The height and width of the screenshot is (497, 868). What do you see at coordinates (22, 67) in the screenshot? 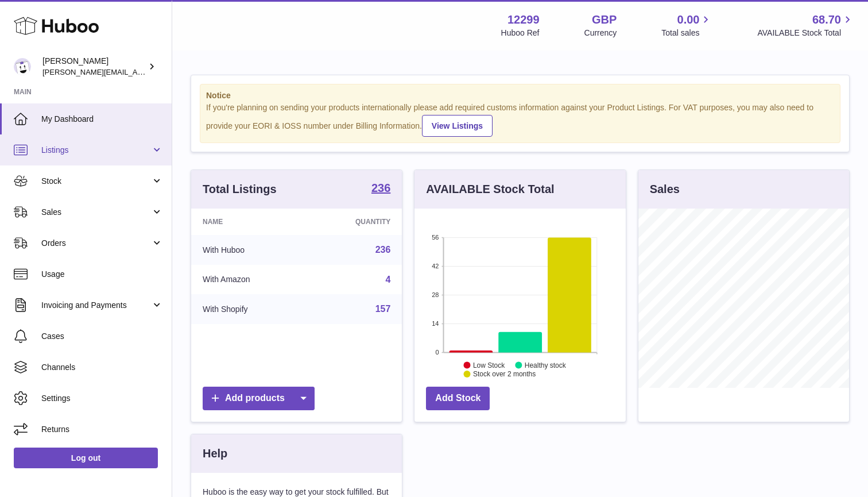
I see `img: anthony@happyfeetplaymats.co.uk` at bounding box center [22, 67].